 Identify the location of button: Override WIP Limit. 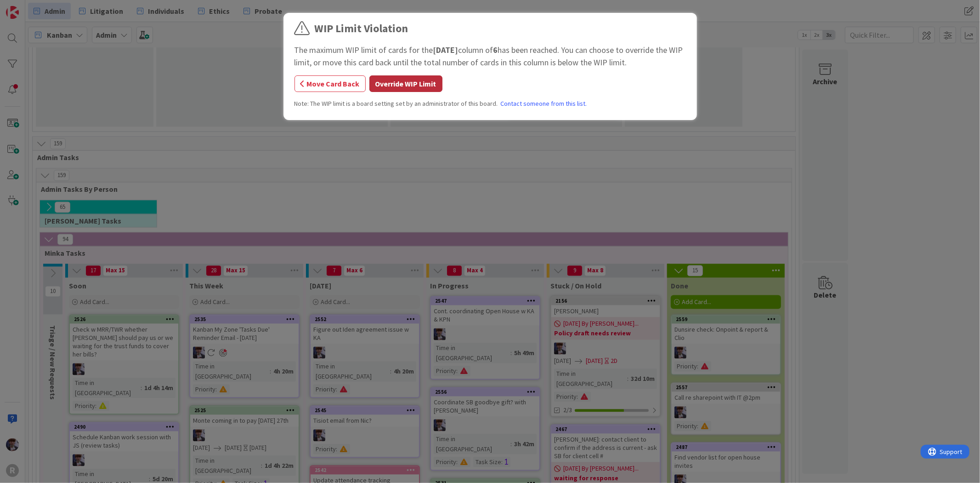
(406, 84).